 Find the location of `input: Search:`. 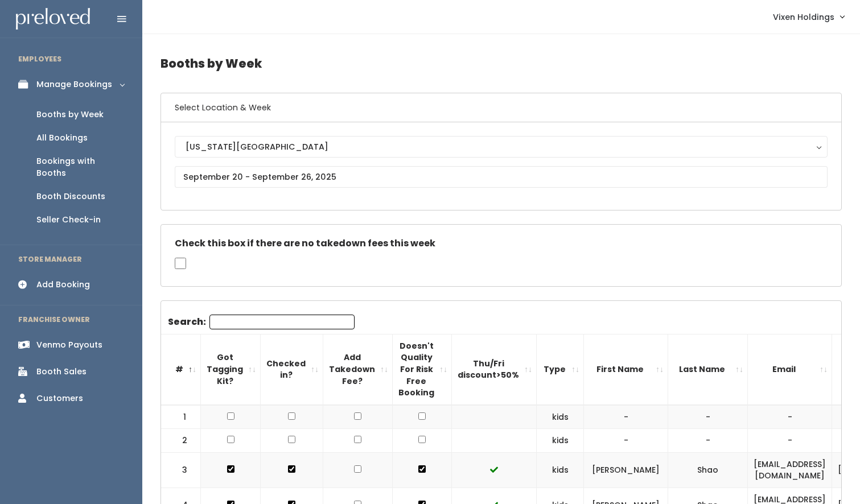

input: Search: is located at coordinates (282, 322).